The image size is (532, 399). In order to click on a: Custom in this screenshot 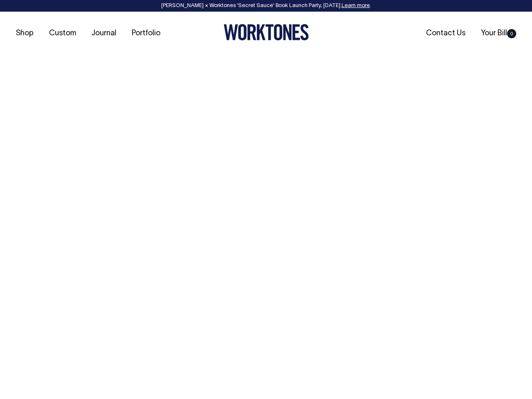, I will do `click(63, 33)`.